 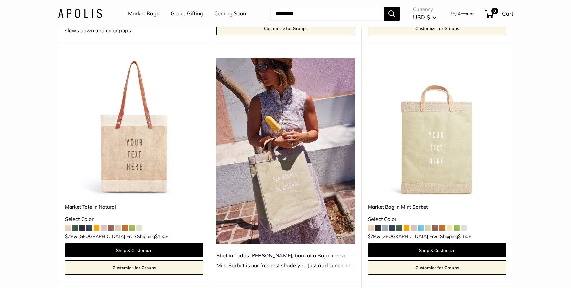 What do you see at coordinates (422, 17) in the screenshot?
I see `span: USD $` at bounding box center [422, 17].